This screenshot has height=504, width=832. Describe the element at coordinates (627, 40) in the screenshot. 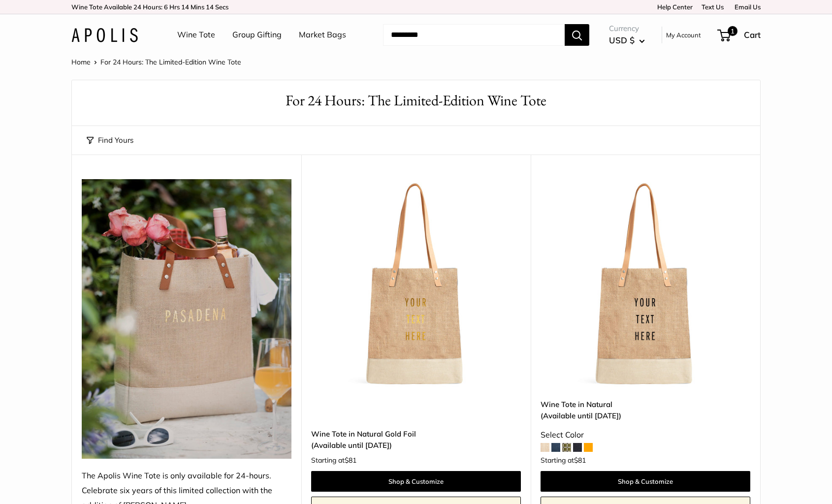

I see `button: USD $` at that location.